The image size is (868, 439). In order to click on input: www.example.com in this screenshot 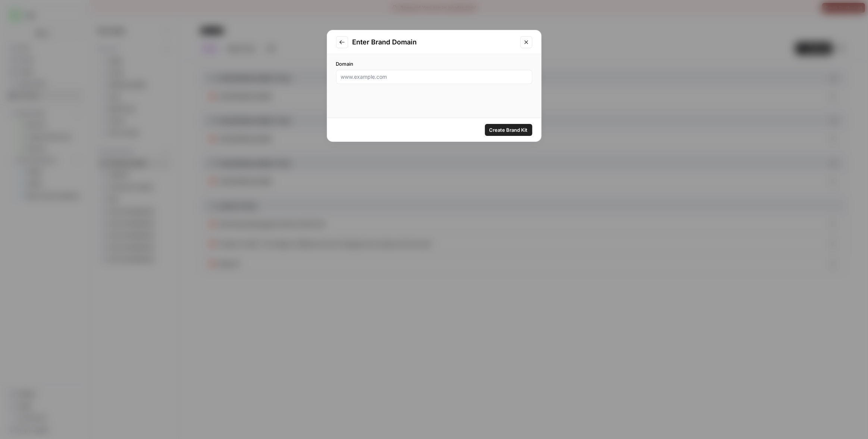, I will do `click(434, 77)`.